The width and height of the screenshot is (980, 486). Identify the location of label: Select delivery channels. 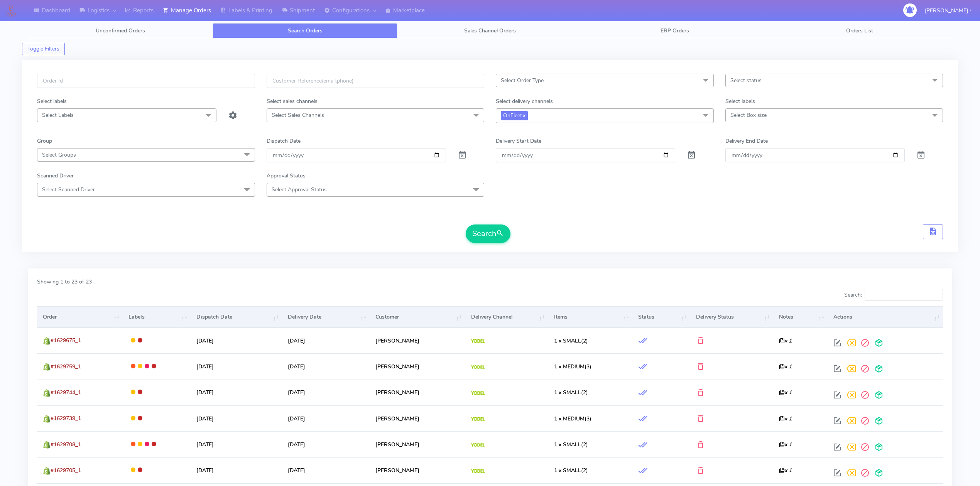
(525, 101).